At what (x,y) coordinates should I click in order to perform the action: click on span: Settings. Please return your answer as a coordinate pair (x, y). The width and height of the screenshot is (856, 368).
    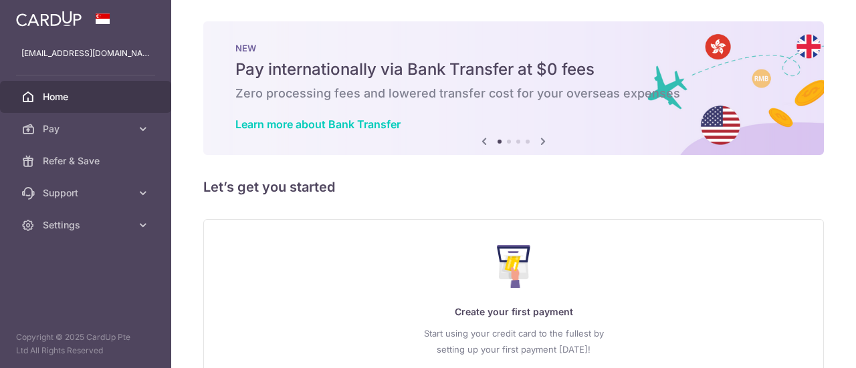
    Looking at the image, I should click on (87, 225).